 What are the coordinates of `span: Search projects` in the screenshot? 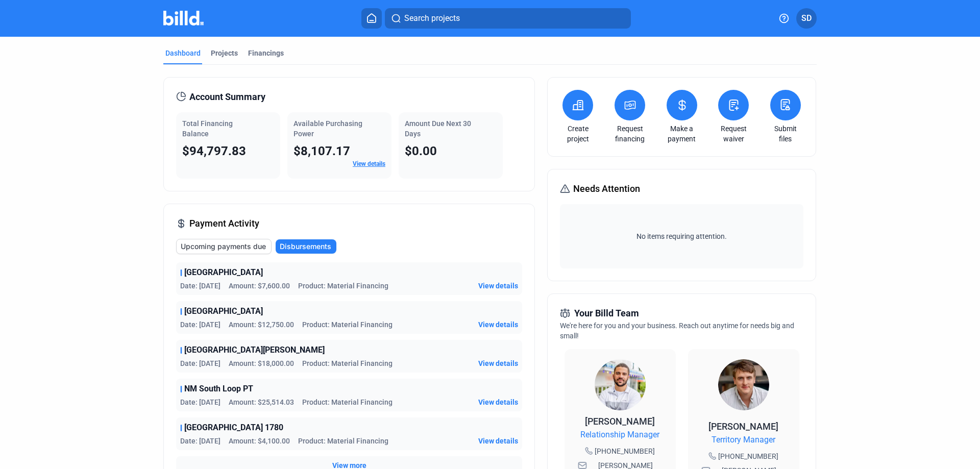 It's located at (432, 19).